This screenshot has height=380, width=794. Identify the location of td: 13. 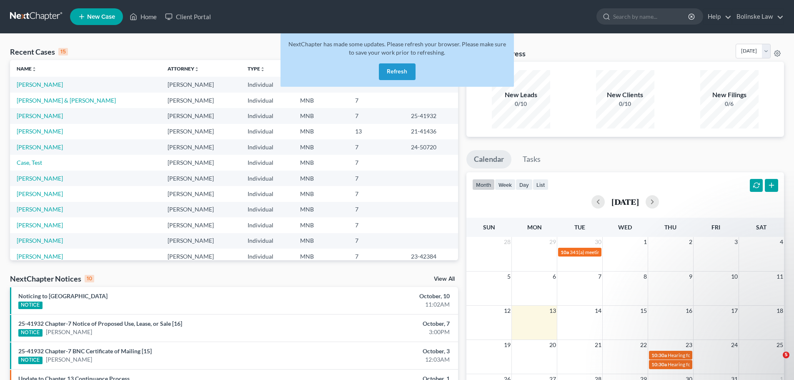
(376, 131).